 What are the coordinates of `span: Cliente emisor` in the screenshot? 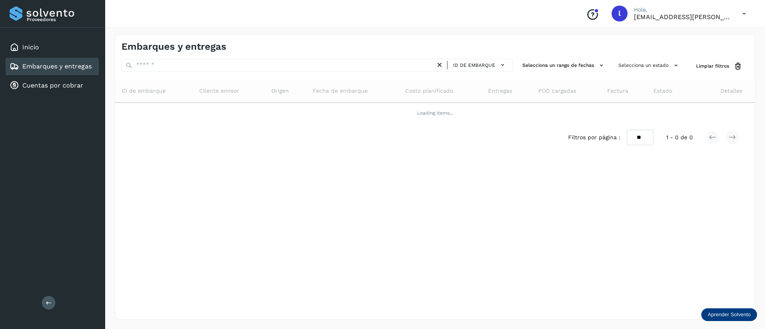 It's located at (219, 91).